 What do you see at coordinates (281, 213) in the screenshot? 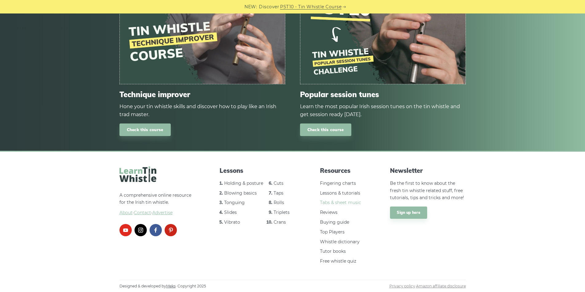
I see `a: Triplets` at bounding box center [281, 213].